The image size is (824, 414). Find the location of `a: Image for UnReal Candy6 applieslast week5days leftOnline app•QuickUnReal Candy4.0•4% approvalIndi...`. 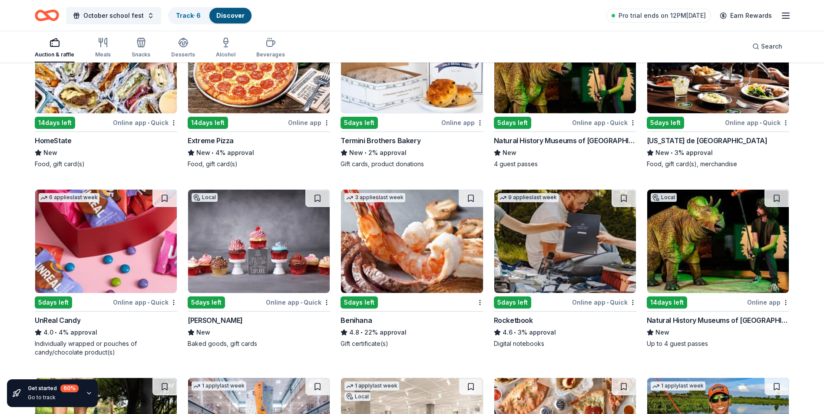

a: Image for UnReal Candy6 applieslast week5days leftOnline app•QuickUnReal Candy4.0•4% approvalIndi... is located at coordinates (106, 273).